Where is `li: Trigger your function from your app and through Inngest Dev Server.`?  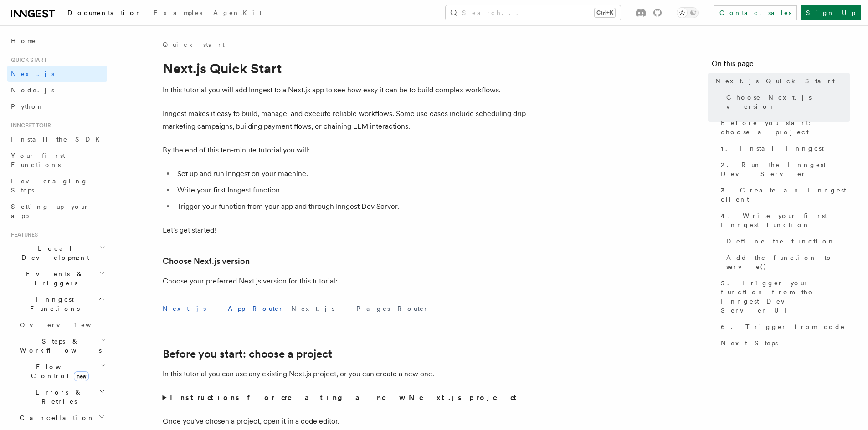
li: Trigger your function from your app and through Inngest Dev Server. is located at coordinates (351, 207).